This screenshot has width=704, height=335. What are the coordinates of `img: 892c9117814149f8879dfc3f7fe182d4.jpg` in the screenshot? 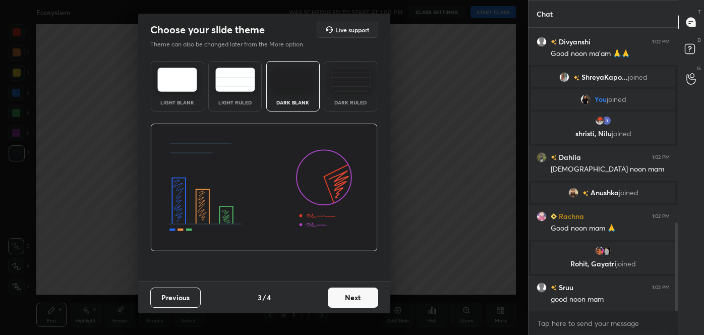 It's located at (542, 216).